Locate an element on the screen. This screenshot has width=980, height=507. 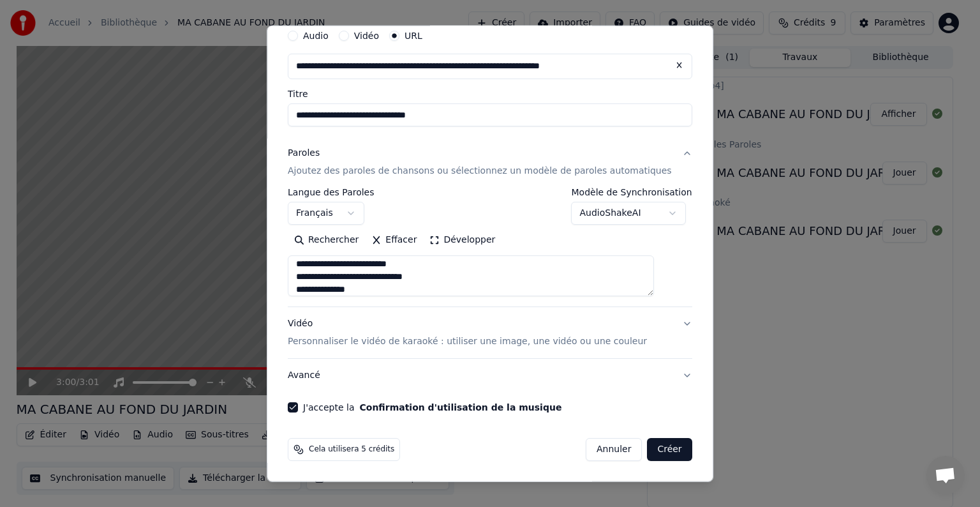
button: Annuler is located at coordinates (614, 450).